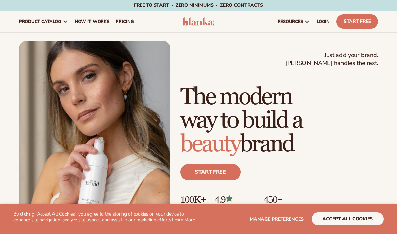 Image resolution: width=397 pixels, height=234 pixels. Describe the element at coordinates (276, 219) in the screenshot. I see `button: Manage preferences` at that location.